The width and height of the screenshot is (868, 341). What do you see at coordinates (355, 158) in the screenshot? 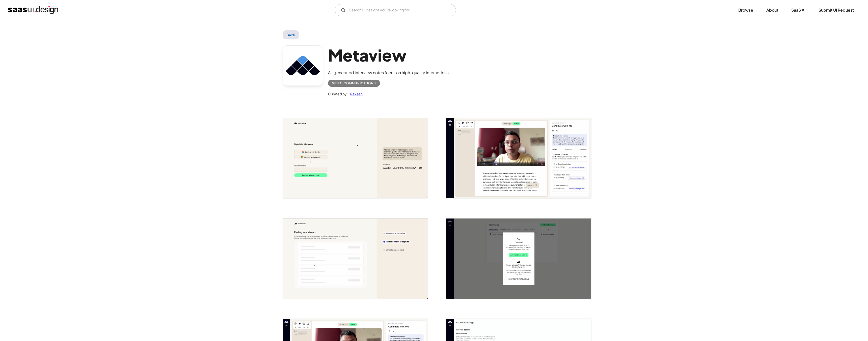
I see `img: 641ea575e5406cfae1a4e25e_metaview%20-%20Sign%20In.png` at bounding box center [355, 158].